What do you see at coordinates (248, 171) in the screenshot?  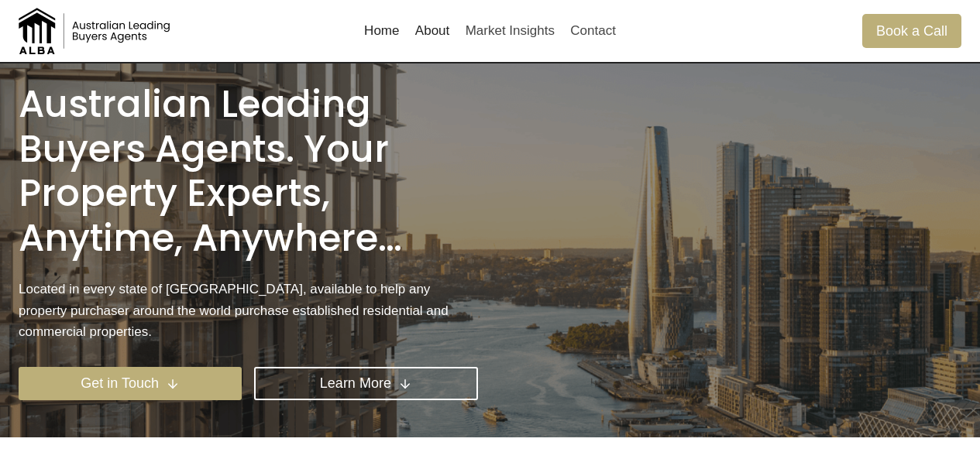 I see `h1: Australian Leading Buyers Agents. Your property experts, anytime, anywhere…` at bounding box center [248, 171].